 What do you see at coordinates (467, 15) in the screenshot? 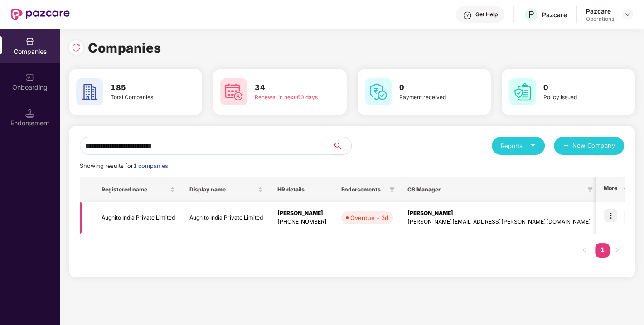
I see `img: svg+xml;base64,PHN2ZyBpZD0iSGVscC0zMngzMiIgeG1sbnM9Imh0dHA6Ly93d3cudzMub3JnLzIwMDAvc3ZnIiB3aWR0aD...` at bounding box center [467, 15].